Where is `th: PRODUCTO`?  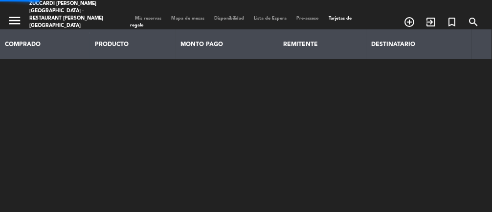
th: PRODUCTO is located at coordinates (132, 44).